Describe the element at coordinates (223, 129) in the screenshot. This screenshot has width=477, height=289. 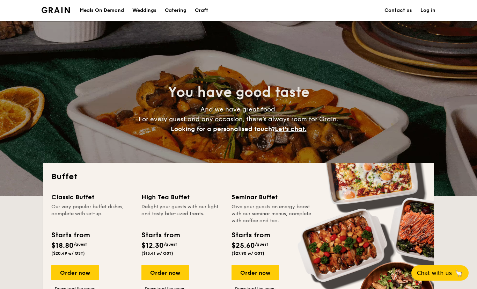
I see `span: Looking for a personalised touch?` at that location.